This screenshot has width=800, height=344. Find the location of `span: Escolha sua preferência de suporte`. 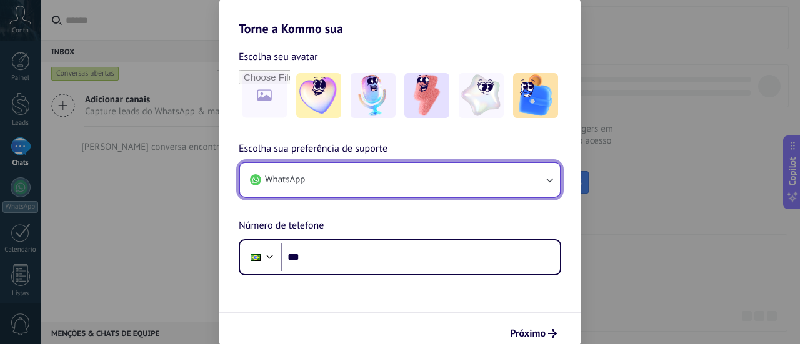

span: Escolha sua preferência de suporte is located at coordinates (313, 149).